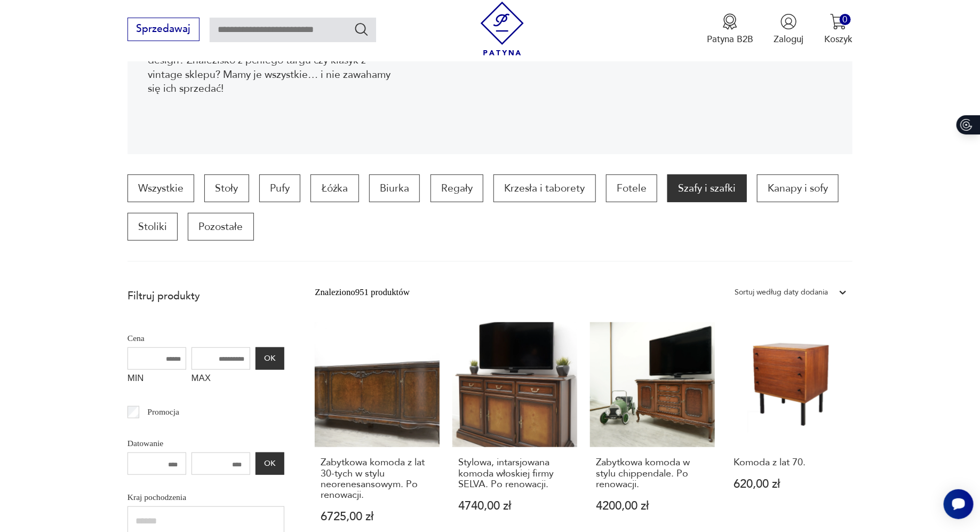 Image resolution: width=980 pixels, height=532 pixels. I want to click on p: Krzesła i taborety, so click(544, 188).